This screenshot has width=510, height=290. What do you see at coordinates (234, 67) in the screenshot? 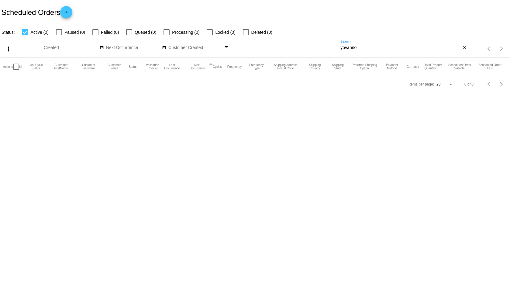
I see `button: Change sorting for Frequency` at bounding box center [234, 67].